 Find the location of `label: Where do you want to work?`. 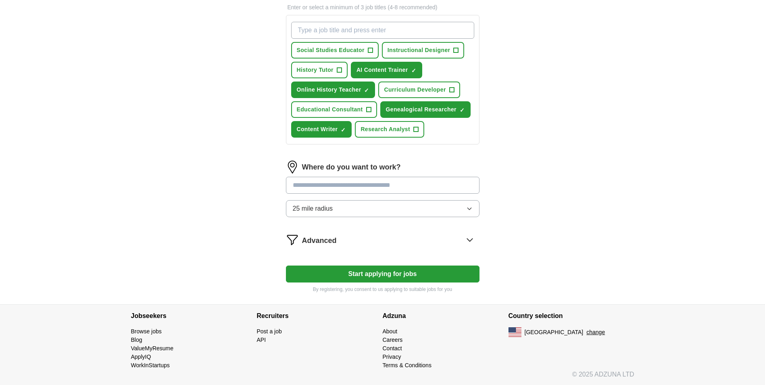

label: Where do you want to work? is located at coordinates (351, 167).